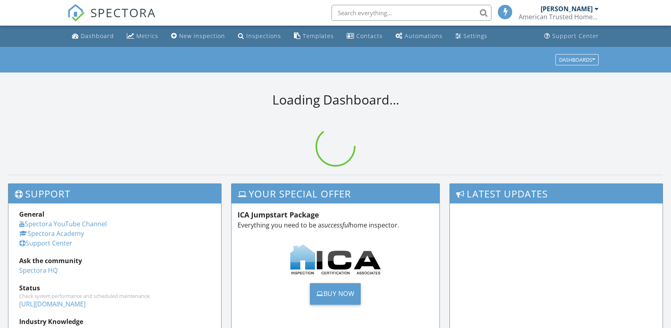  I want to click on a: Dashboard, so click(93, 36).